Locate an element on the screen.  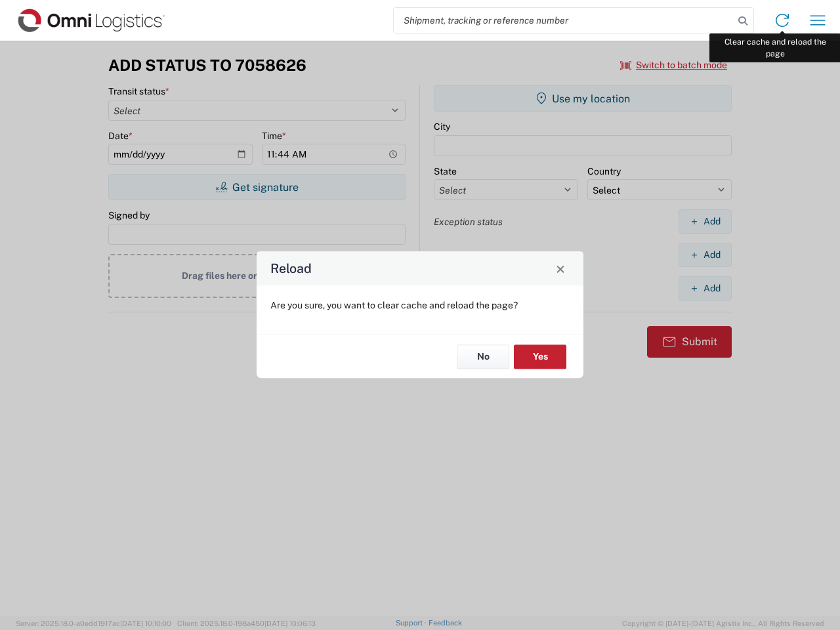
button: Yes is located at coordinates (540, 357).